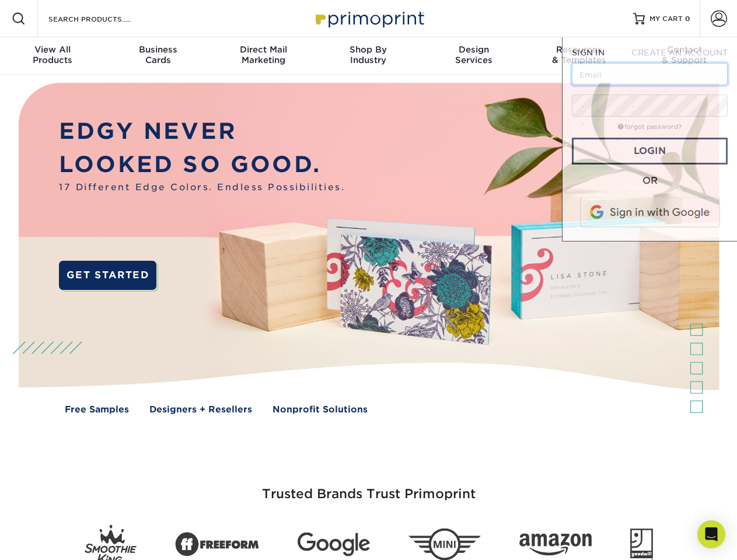 This screenshot has width=737, height=560. I want to click on a: Resources& Templates, so click(579, 56).